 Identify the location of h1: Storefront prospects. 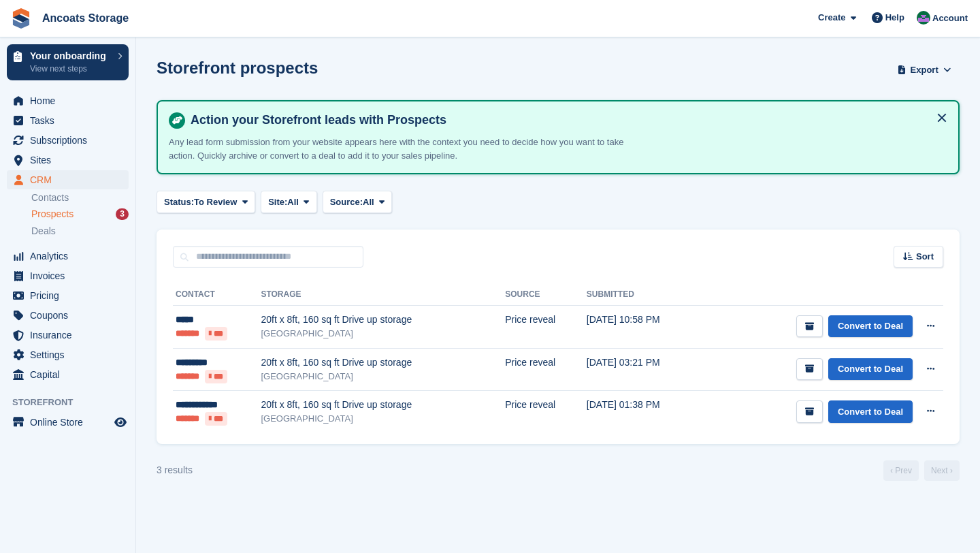
(236, 67).